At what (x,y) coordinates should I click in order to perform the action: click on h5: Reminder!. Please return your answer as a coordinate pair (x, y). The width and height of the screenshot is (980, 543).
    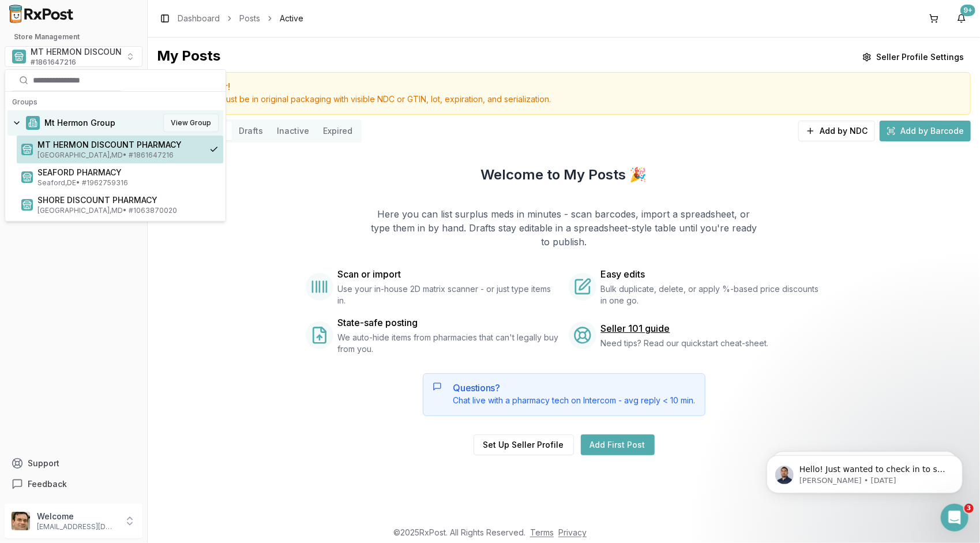
    Looking at the image, I should click on (574, 87).